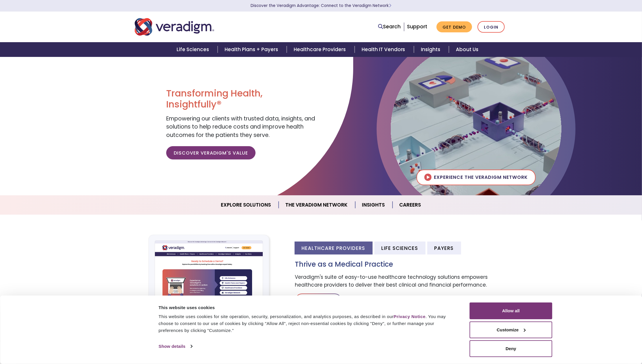 Image resolution: width=642 pixels, height=364 pixels. What do you see at coordinates (252, 49) in the screenshot?
I see `a: Health Plans + Payers` at bounding box center [252, 49].